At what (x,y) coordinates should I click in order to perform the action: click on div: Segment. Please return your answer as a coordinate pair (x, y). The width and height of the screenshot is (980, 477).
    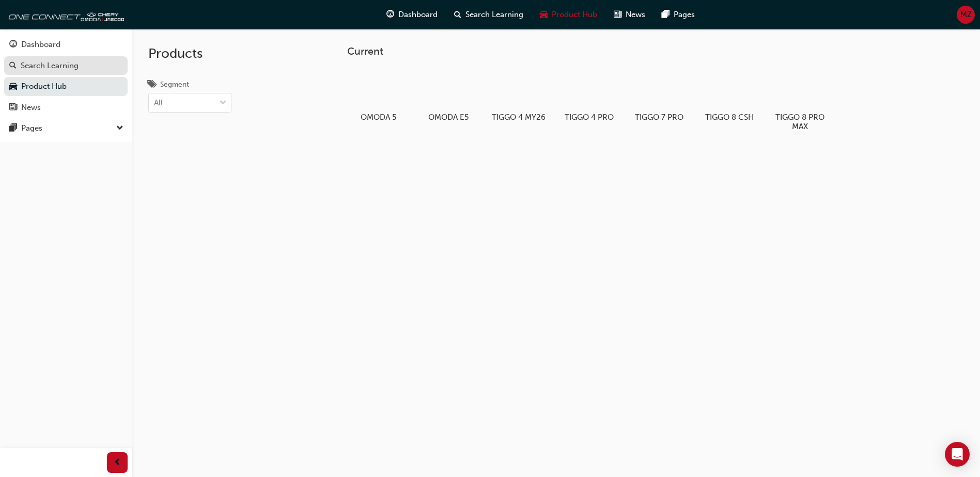
    Looking at the image, I should click on (175, 85).